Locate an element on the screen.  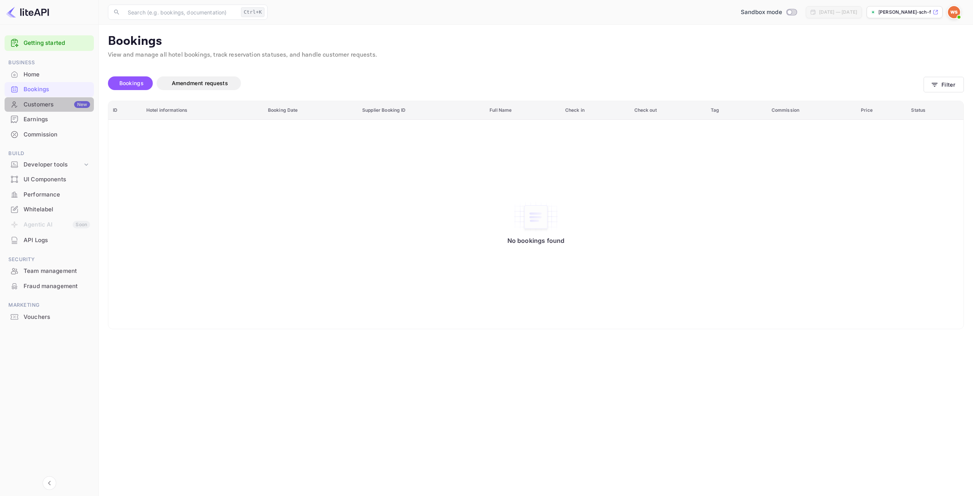
a: Earnings is located at coordinates (49, 119).